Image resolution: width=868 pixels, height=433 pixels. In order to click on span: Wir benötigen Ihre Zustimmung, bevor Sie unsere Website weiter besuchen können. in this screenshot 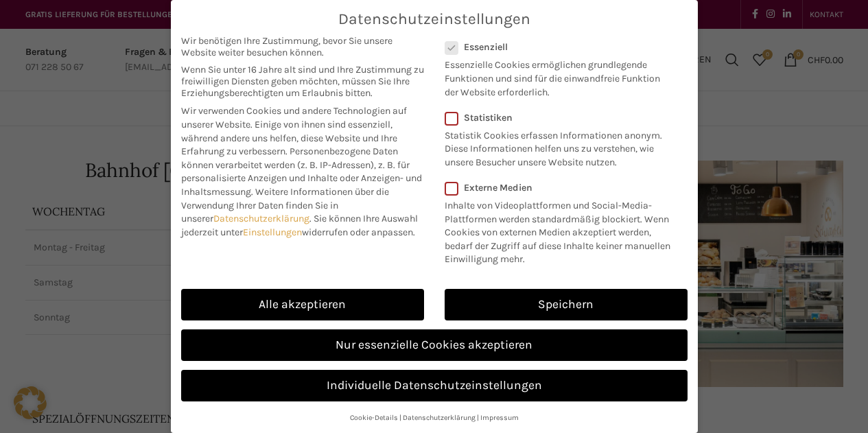, I will do `click(303, 47)`.